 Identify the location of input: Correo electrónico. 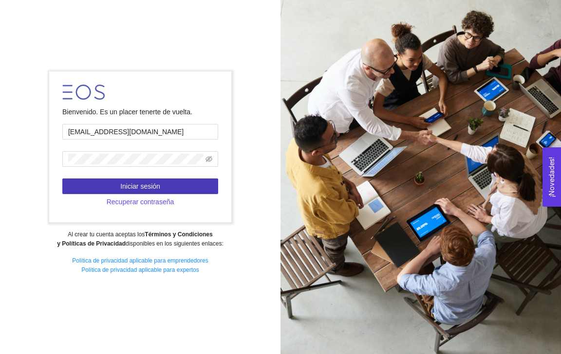
(140, 132).